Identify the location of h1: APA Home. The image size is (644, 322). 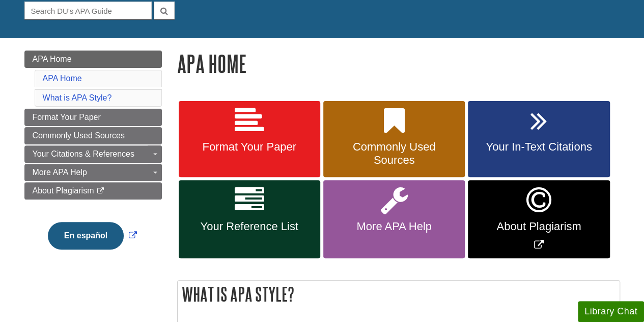
(399, 63).